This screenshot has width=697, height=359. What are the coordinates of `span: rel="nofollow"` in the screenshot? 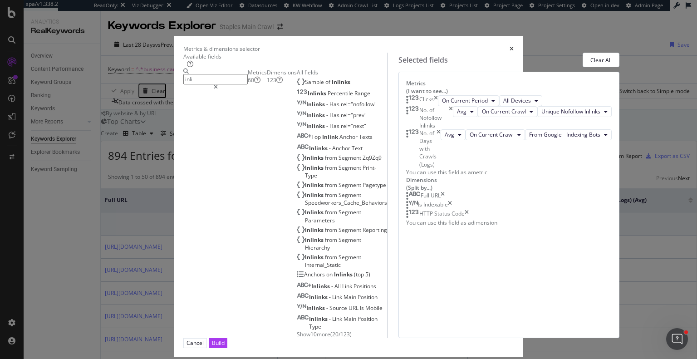 It's located at (359, 104).